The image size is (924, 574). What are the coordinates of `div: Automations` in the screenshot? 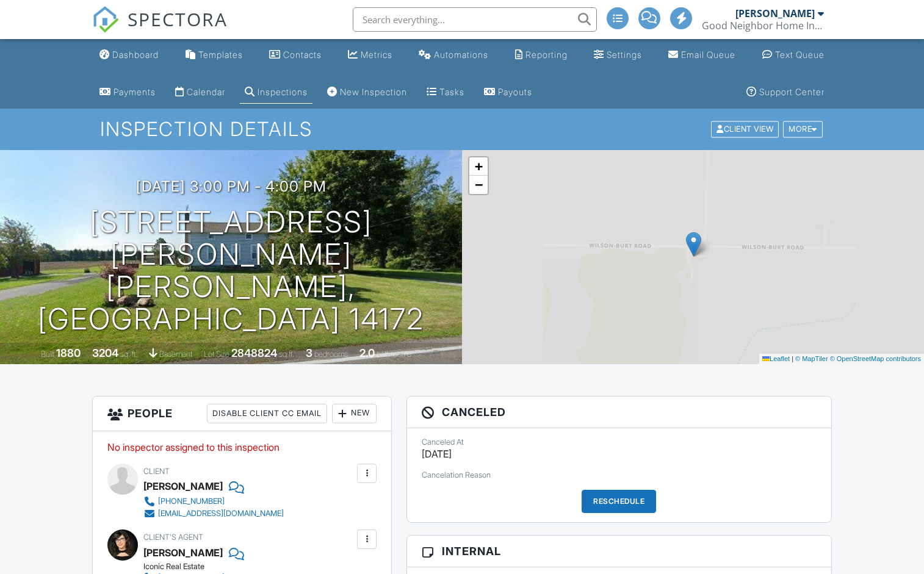 It's located at (461, 54).